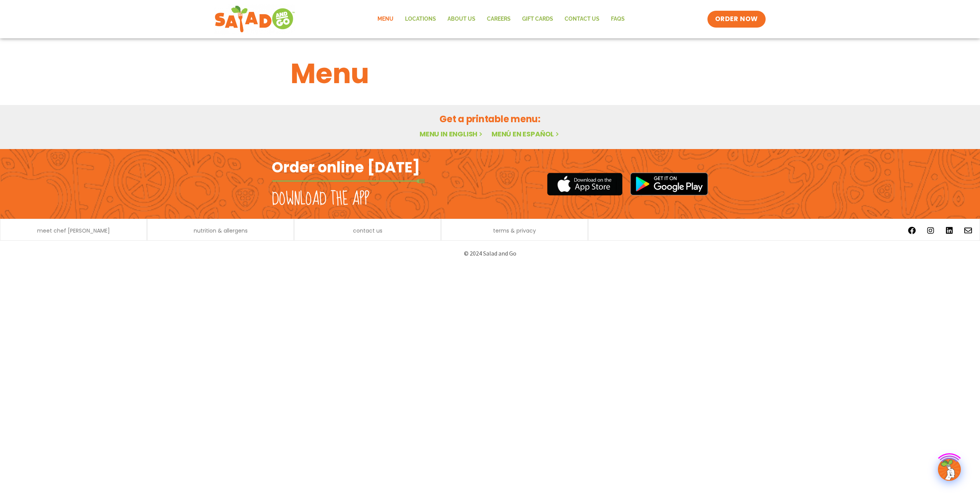 This screenshot has height=500, width=980. I want to click on span: terms & privacy, so click(514, 230).